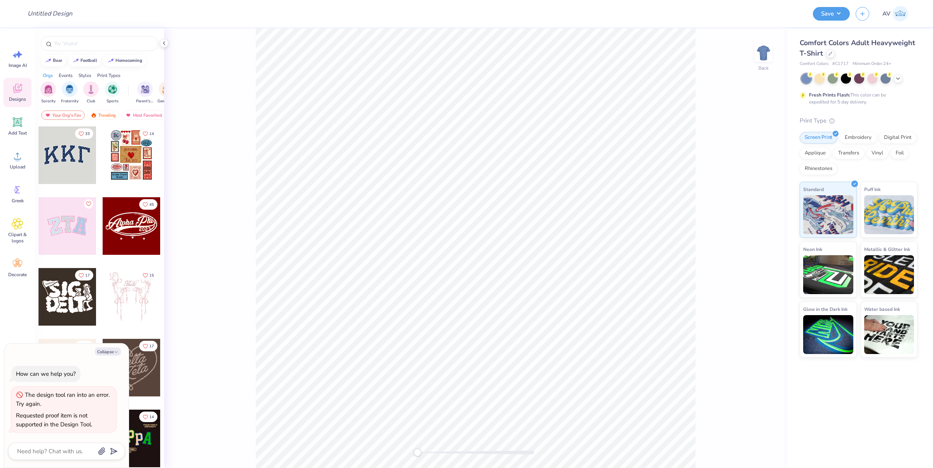  I want to click on img: Sports Image, so click(112, 89).